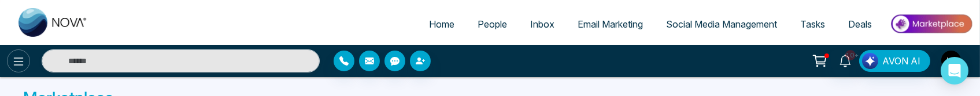  I want to click on span: Social Media Management, so click(722, 24).